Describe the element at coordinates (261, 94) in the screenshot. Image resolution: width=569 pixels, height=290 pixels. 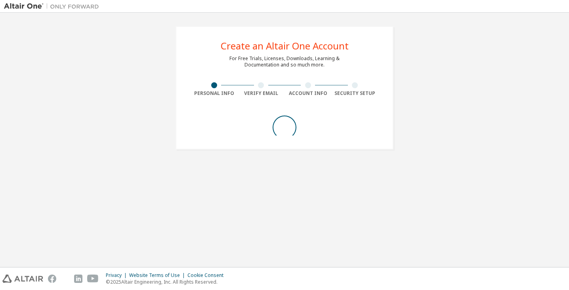
I see `div: Verify Email` at that location.